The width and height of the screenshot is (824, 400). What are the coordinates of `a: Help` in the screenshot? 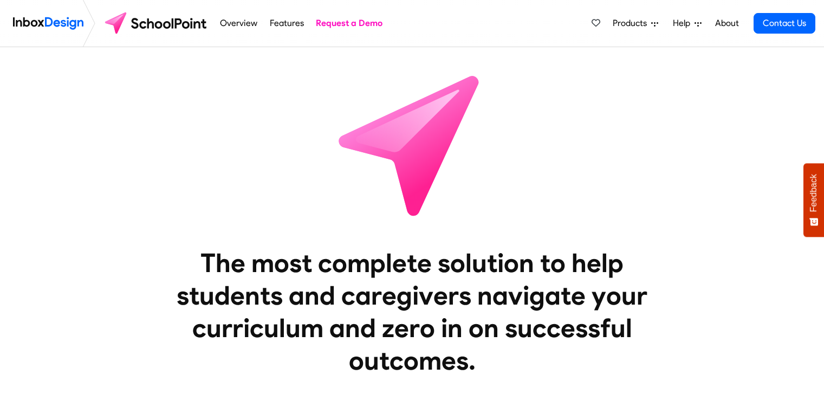 It's located at (687, 23).